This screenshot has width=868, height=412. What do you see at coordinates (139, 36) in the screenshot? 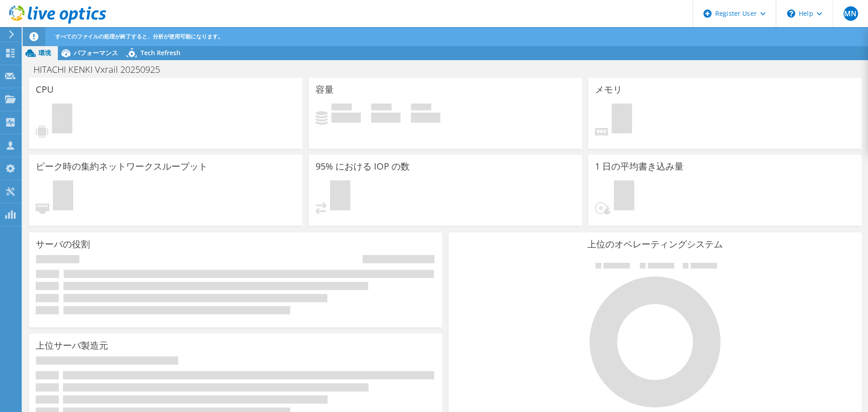
I see `span: すべてのファイルの処理が終了すると、分析が使用可能になります。` at bounding box center [139, 36].